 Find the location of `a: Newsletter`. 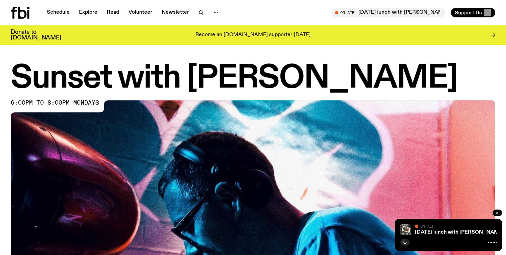

a: Newsletter is located at coordinates (175, 13).